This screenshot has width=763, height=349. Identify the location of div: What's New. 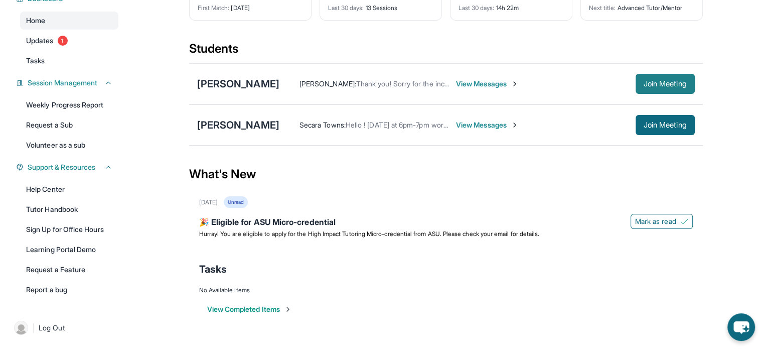
(446, 174).